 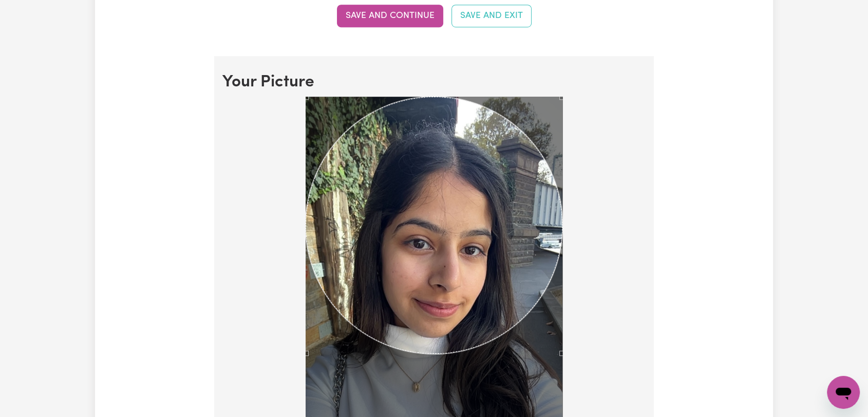 What do you see at coordinates (434, 82) in the screenshot?
I see `h2: Your Picture` at bounding box center [434, 82].